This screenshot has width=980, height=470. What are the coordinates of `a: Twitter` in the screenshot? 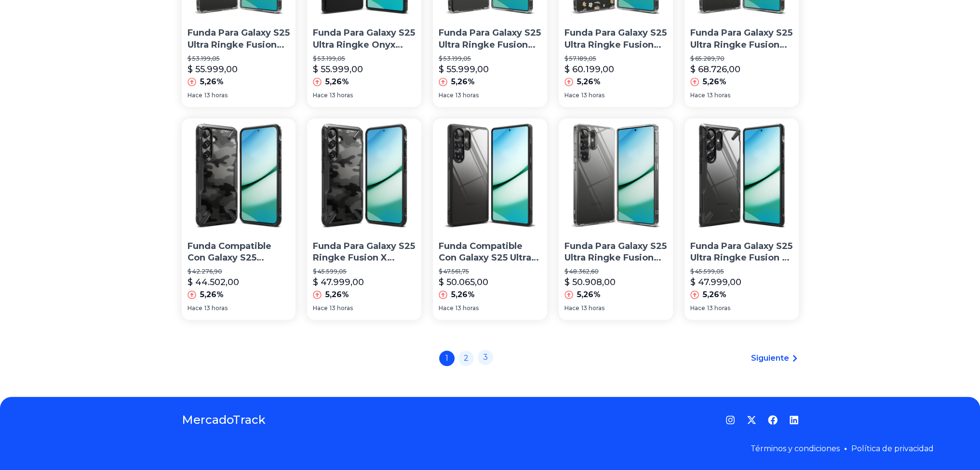 It's located at (751, 420).